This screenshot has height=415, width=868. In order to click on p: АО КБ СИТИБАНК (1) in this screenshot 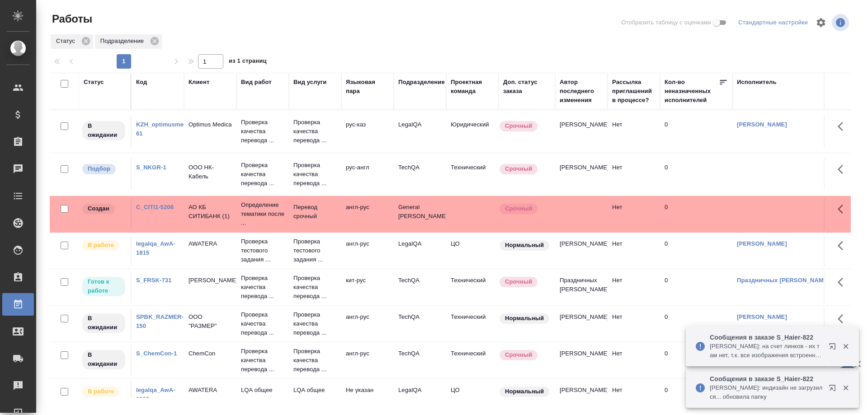, I will do `click(210, 212)`.